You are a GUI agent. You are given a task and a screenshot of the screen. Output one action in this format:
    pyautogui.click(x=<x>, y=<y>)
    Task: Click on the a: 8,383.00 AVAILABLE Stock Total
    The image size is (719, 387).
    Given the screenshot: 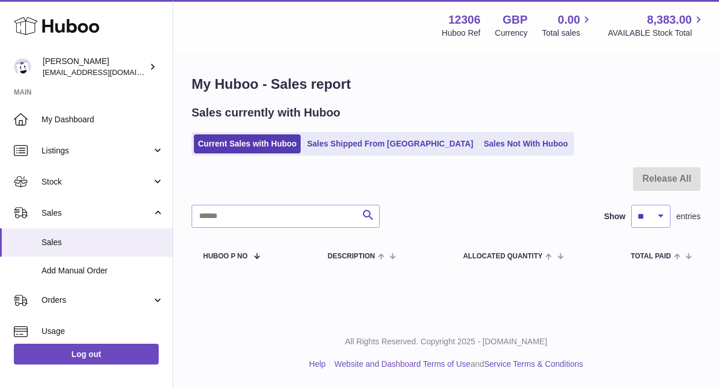 What is the action you would take?
    pyautogui.click(x=656, y=25)
    